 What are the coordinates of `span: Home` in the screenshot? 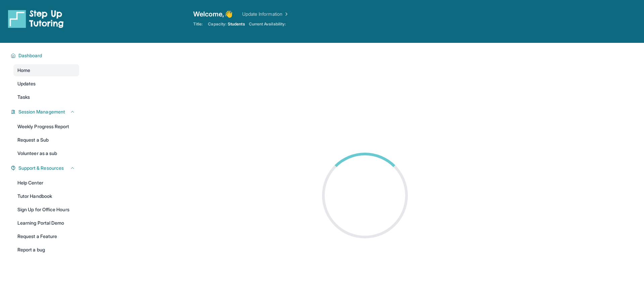 It's located at (24, 71).